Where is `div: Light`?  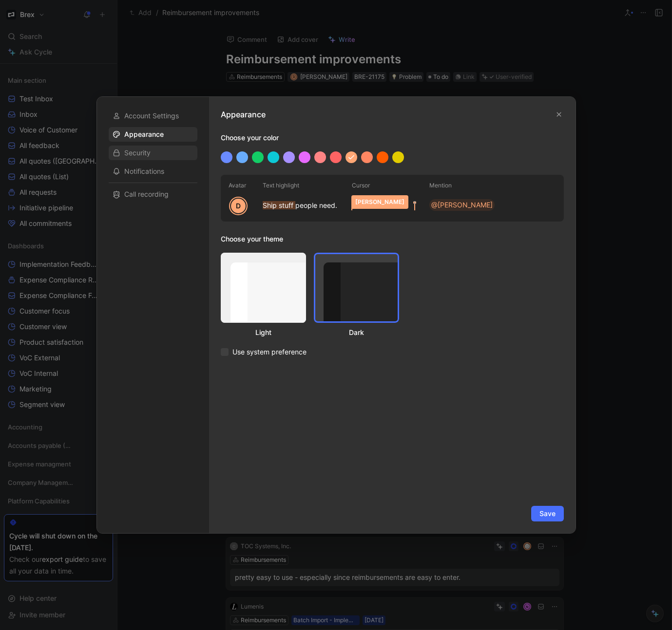 div: Light is located at coordinates (263, 332).